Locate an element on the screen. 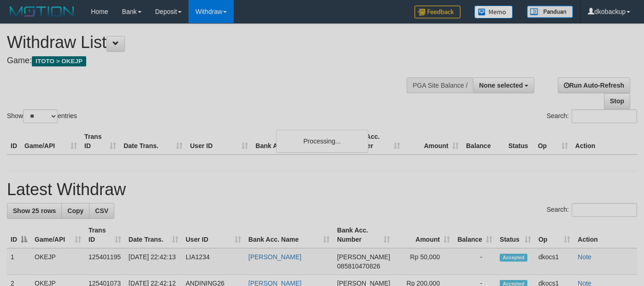 Image resolution: width=644 pixels, height=286 pixels. img: Button%20Memo.svg is located at coordinates (494, 12).